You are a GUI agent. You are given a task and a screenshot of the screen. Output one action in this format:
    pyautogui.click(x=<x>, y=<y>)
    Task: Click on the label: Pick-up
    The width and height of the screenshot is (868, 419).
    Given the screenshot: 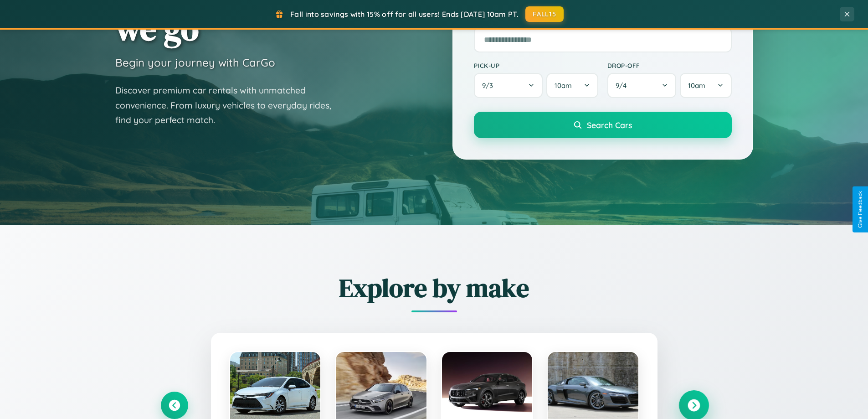 What is the action you would take?
    pyautogui.click(x=536, y=65)
    